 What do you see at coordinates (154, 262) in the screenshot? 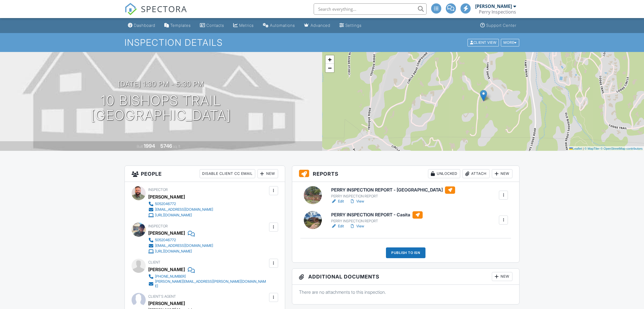
I see `span: Client` at bounding box center [154, 262].